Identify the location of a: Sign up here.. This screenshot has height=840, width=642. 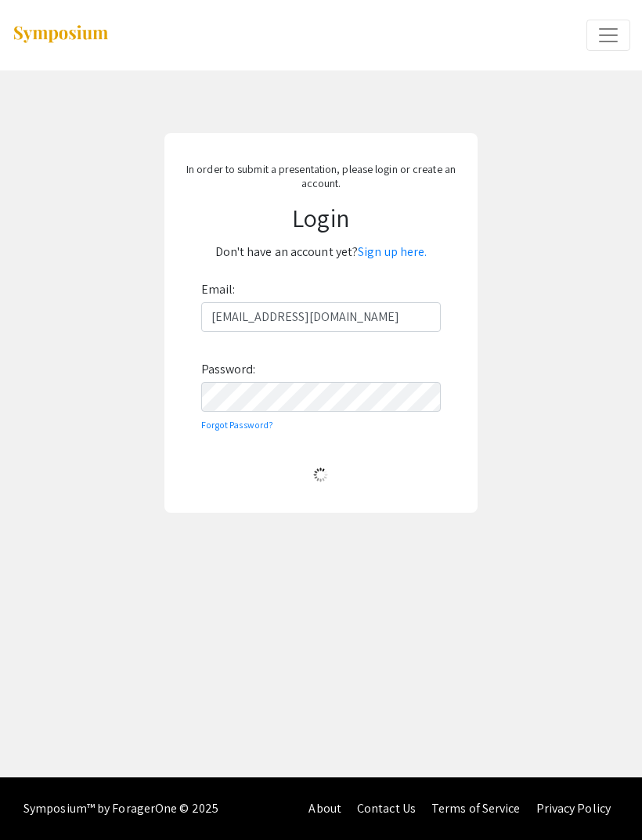
(392, 252).